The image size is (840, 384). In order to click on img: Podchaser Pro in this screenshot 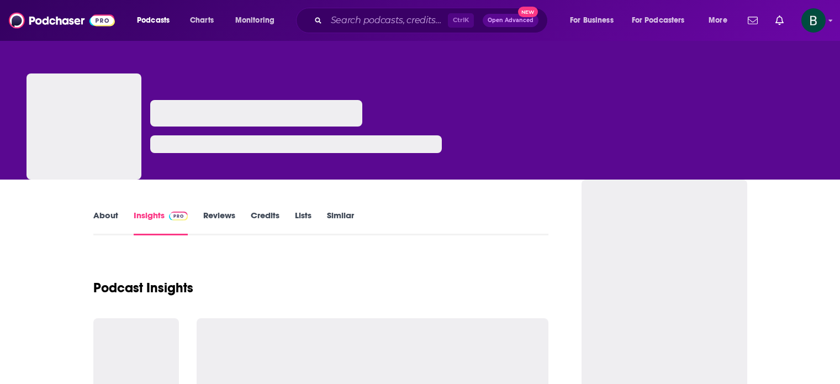, I will do `click(178, 216)`.